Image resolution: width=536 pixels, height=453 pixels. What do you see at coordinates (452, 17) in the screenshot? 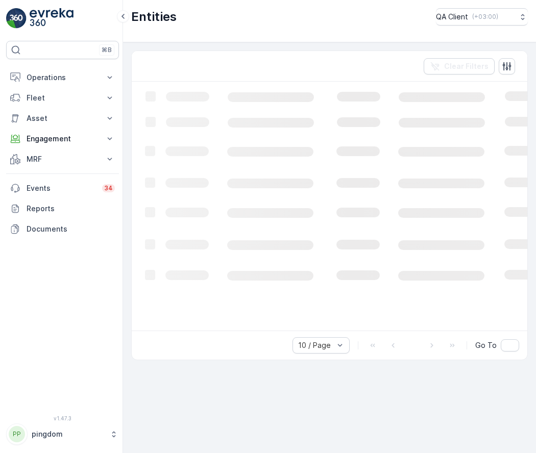
I see `p: QA Client` at bounding box center [452, 17].